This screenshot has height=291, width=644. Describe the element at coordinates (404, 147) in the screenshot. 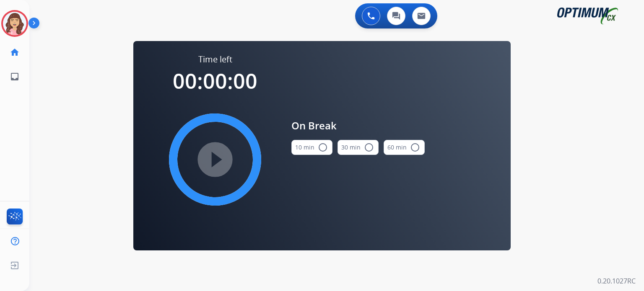

I see `button: 60 min` at that location.